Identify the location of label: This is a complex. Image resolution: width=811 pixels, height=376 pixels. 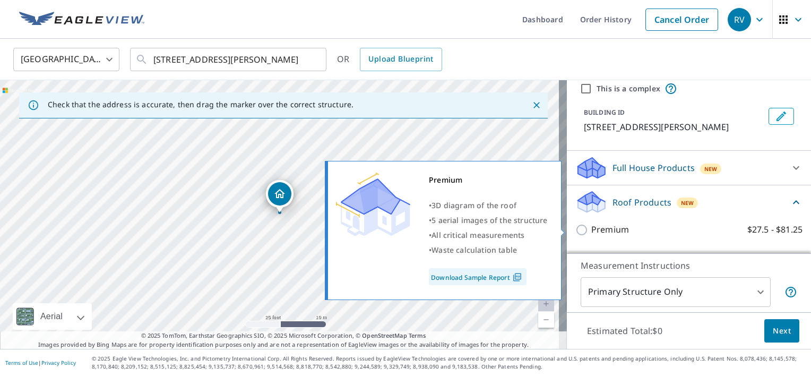
(629, 89).